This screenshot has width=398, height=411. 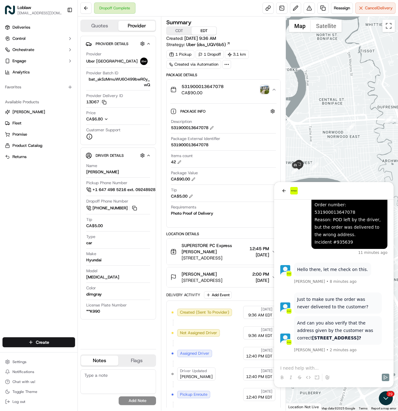 What do you see at coordinates (124, 190) in the screenshot?
I see `span: +1 647 498 5216 ext. 09248928` at bounding box center [124, 190].